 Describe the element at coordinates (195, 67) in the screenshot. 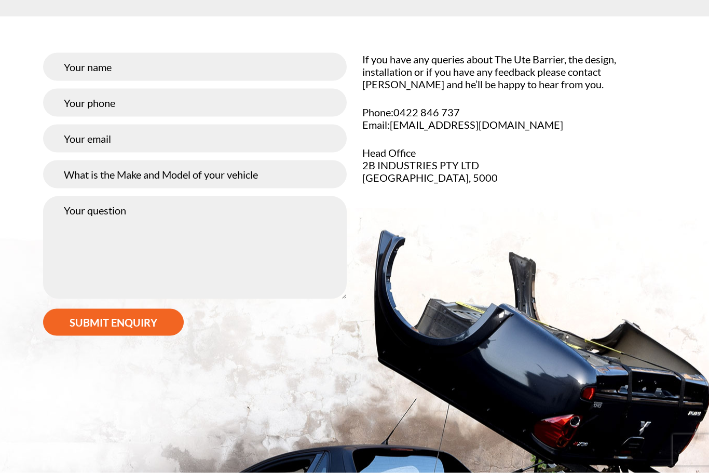

I see `input: Your name` at that location.